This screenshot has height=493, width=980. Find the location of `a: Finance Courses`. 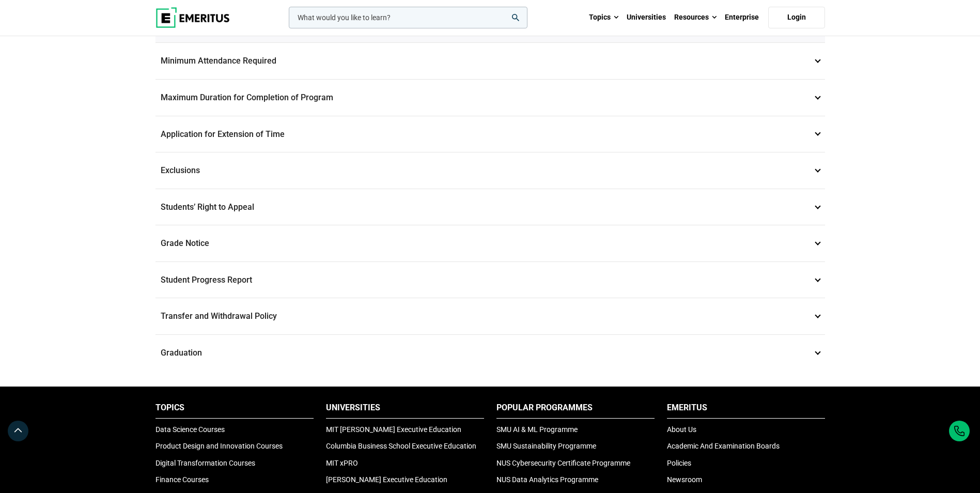

a: Finance Courses is located at coordinates (182, 480).